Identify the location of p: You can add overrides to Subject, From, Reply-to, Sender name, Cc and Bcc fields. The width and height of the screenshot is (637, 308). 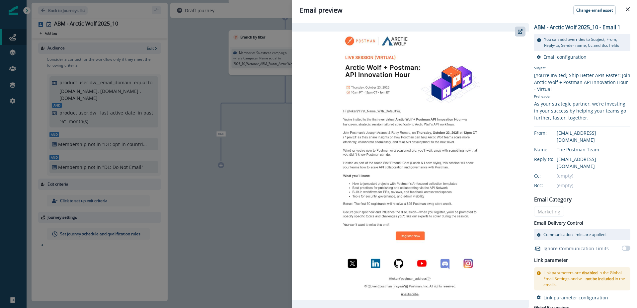
(586, 42).